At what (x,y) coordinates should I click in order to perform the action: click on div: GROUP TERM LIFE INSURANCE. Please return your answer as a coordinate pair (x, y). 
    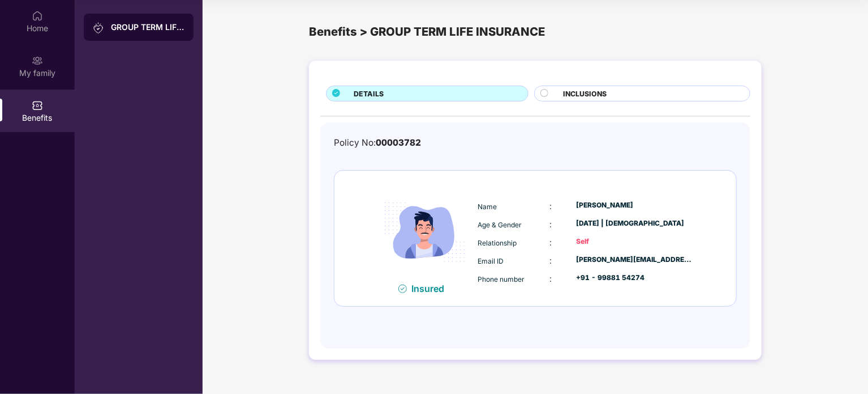
    Looking at the image, I should click on (147, 27).